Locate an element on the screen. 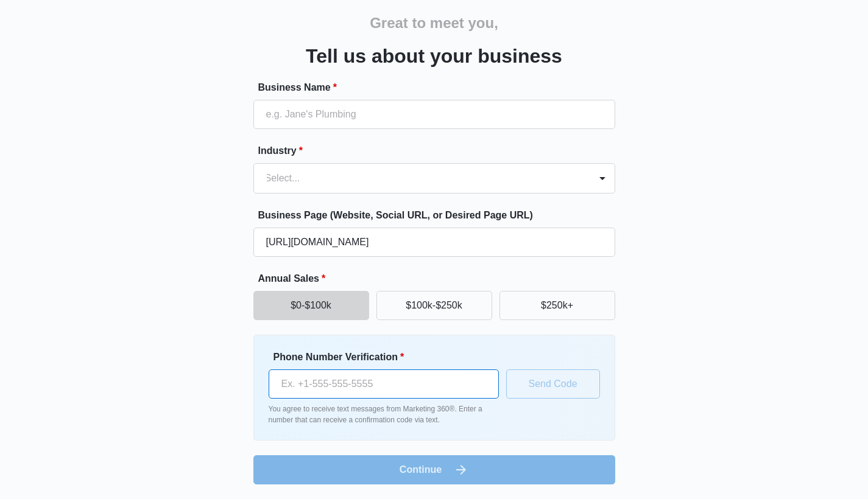 This screenshot has height=499, width=868. label: Business Name is located at coordinates (439, 88).